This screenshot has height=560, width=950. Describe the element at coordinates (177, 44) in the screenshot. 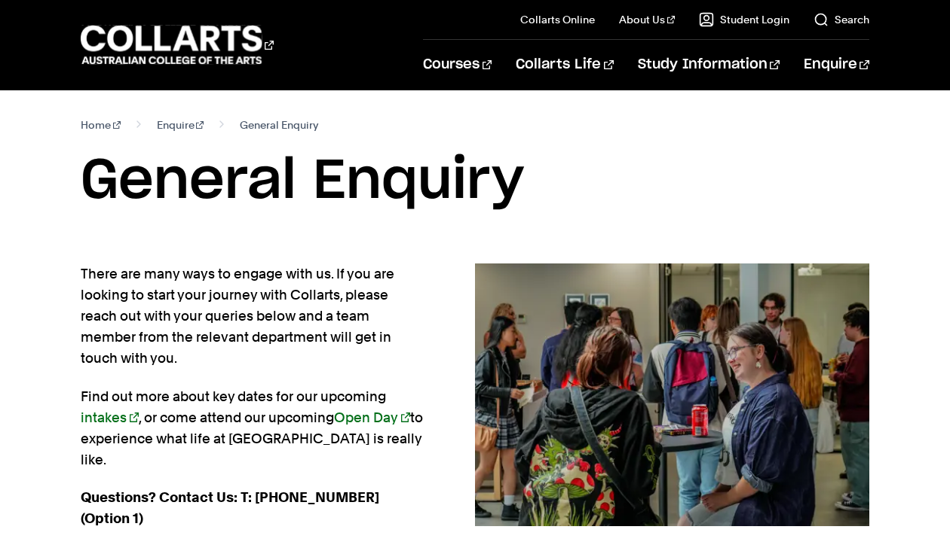

I see `div: Go to homepage` at that location.